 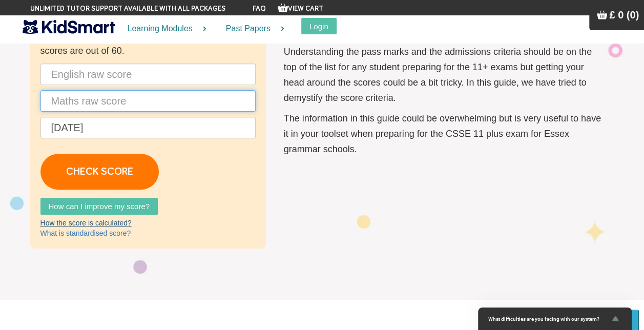 I want to click on span: What difficulties are you facing with our system?, so click(x=548, y=319).